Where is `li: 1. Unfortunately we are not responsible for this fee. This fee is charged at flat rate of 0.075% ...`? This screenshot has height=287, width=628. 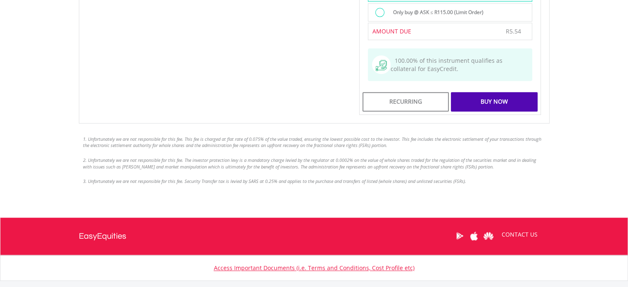 li: 1. Unfortunately we are not responsible for this fee. This fee is charged at flat rate of 0.075% ... is located at coordinates (314, 142).